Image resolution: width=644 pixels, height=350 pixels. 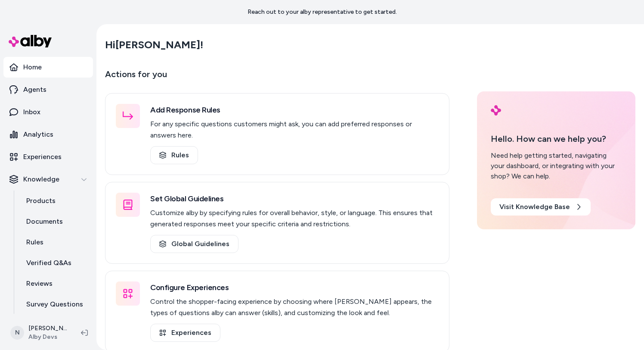 What do you see at coordinates (55, 262) in the screenshot?
I see `a: Verified Q&As` at bounding box center [55, 262].